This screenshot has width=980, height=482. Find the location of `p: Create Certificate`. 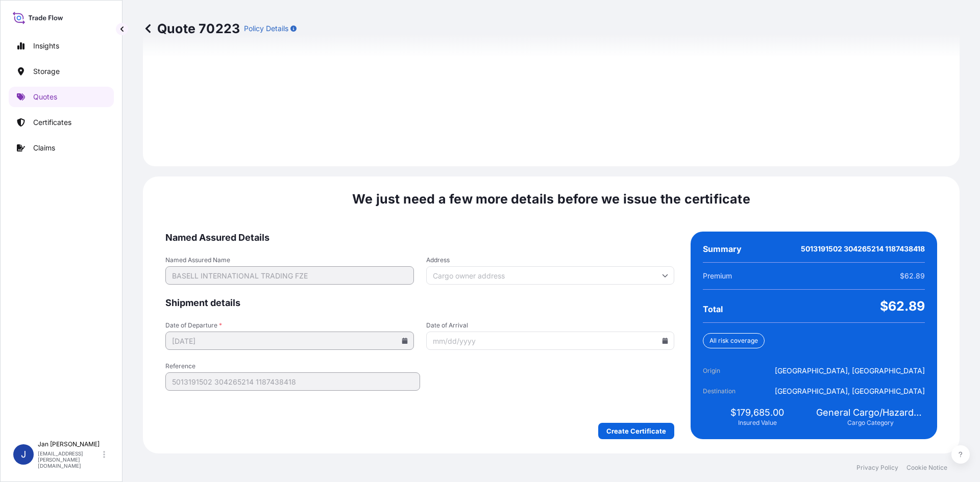

p: Create Certificate is located at coordinates (636, 431).